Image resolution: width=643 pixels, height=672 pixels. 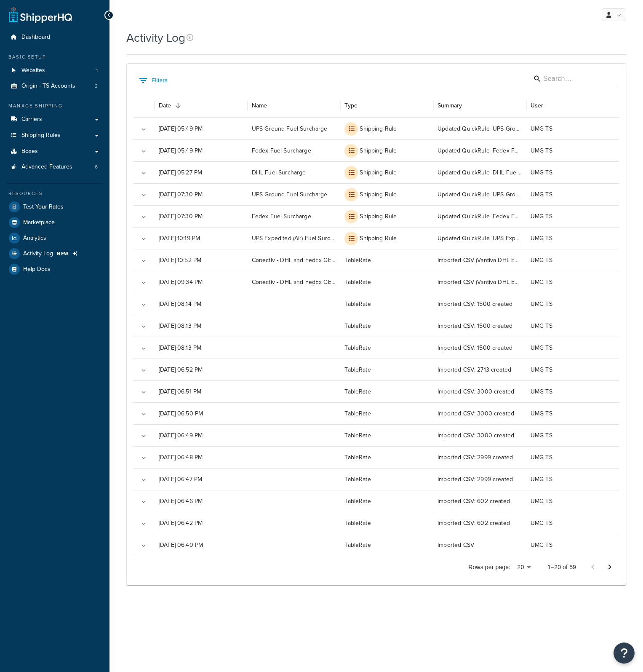 I want to click on li: Websites, so click(x=55, y=70).